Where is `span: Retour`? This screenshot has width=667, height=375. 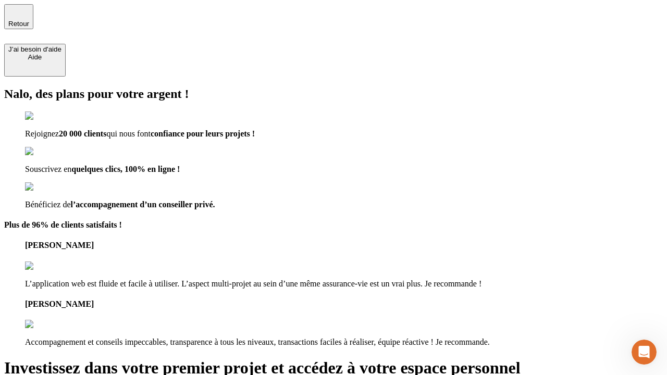 span: Retour is located at coordinates (19, 23).